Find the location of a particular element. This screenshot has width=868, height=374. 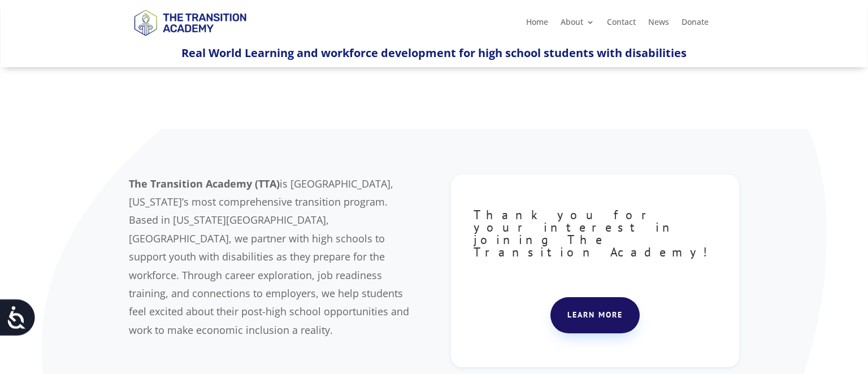

span: Thank you for your interest in joining The Transition Academy! is located at coordinates (595, 233).